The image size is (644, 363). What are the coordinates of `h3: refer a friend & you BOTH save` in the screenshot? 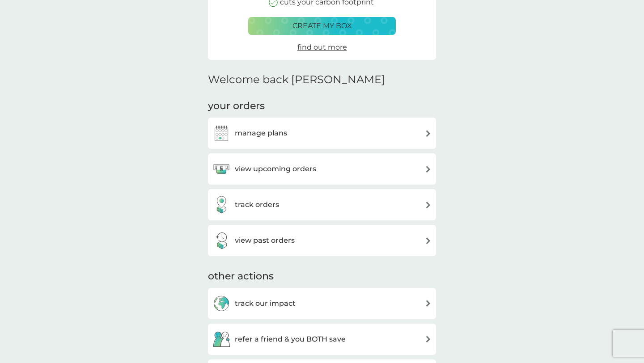 It's located at (290, 339).